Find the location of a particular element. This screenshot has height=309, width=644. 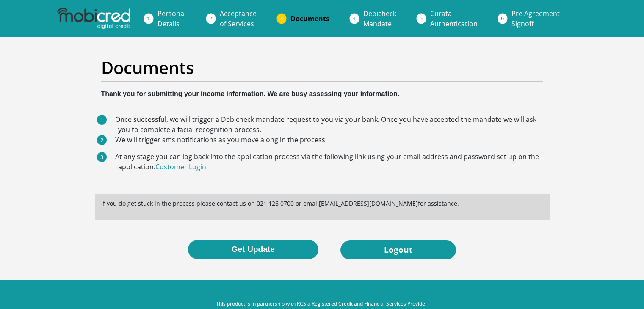

h2: Documents is located at coordinates (322, 68).